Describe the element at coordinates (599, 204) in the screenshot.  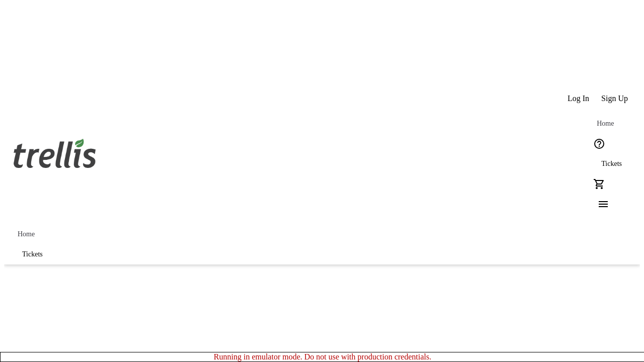
I see `button: Menu` at that location.